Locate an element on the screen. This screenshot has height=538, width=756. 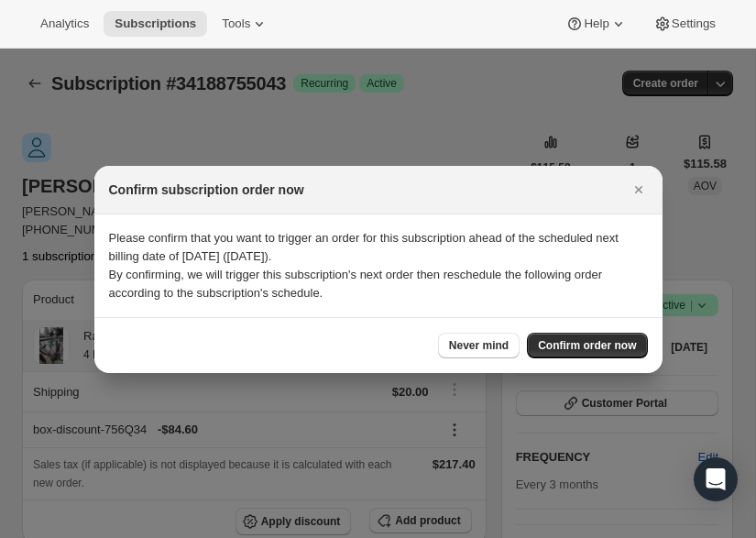
button: Confirm order now is located at coordinates (586, 346).